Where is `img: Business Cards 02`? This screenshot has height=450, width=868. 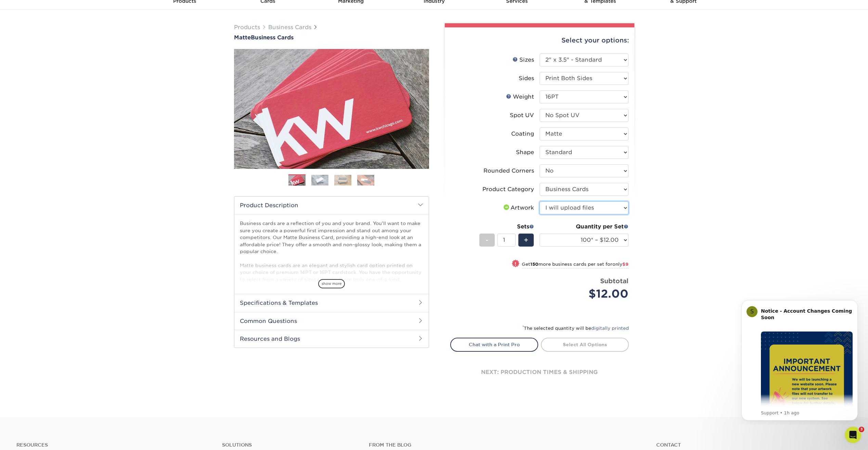 img: Business Cards 02 is located at coordinates (320, 180).